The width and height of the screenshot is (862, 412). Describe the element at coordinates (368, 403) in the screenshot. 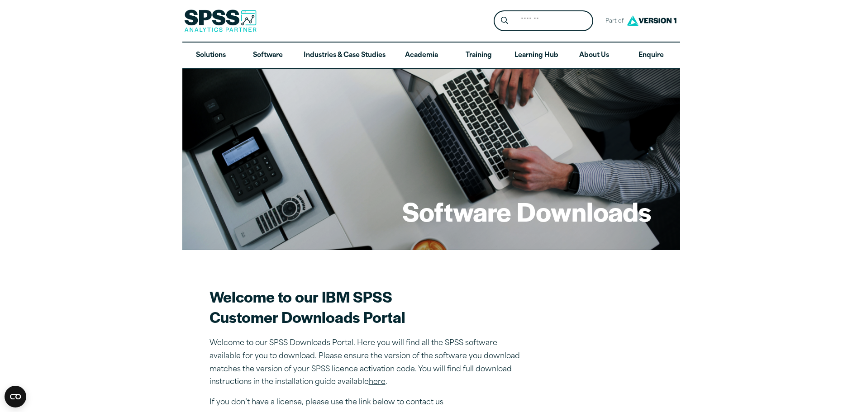

I see `p: If you don’t have a license, please use the link below to contact us` at that location.